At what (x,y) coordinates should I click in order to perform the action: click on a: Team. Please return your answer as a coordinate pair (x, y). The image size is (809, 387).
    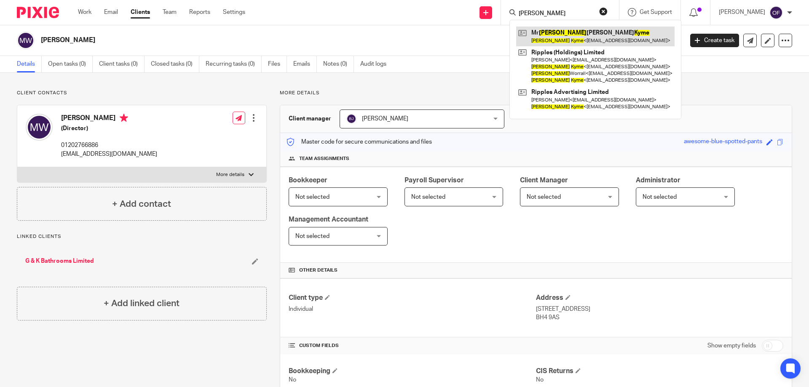
    Looking at the image, I should click on (169, 12).